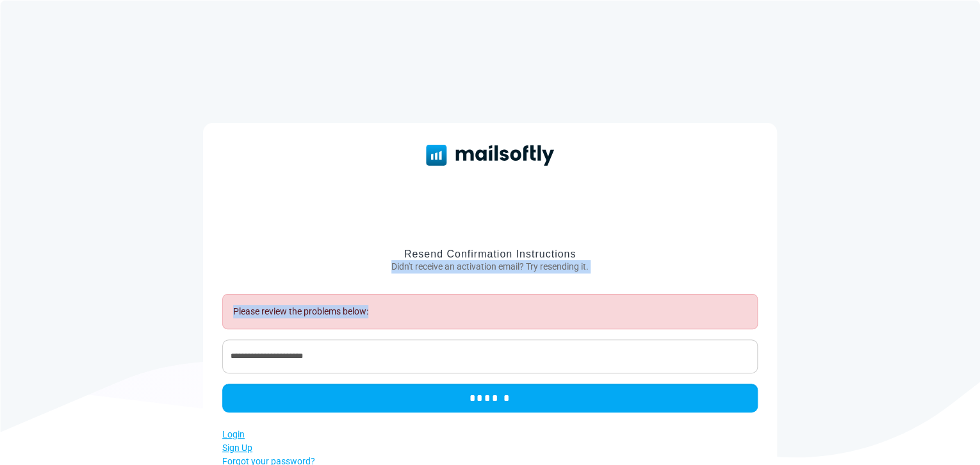 The height and width of the screenshot is (465, 980). Describe the element at coordinates (237, 448) in the screenshot. I see `a: Sign Up` at that location.